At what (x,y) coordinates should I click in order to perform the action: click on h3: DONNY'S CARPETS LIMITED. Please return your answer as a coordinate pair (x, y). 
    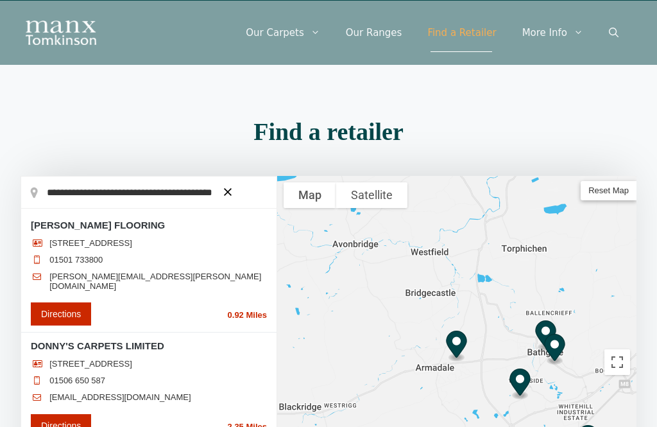
    Looking at the image, I should click on (149, 346).